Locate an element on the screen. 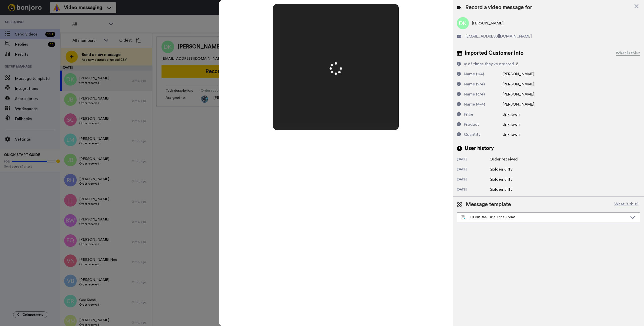  span: Imported Customer Info is located at coordinates (494, 53).